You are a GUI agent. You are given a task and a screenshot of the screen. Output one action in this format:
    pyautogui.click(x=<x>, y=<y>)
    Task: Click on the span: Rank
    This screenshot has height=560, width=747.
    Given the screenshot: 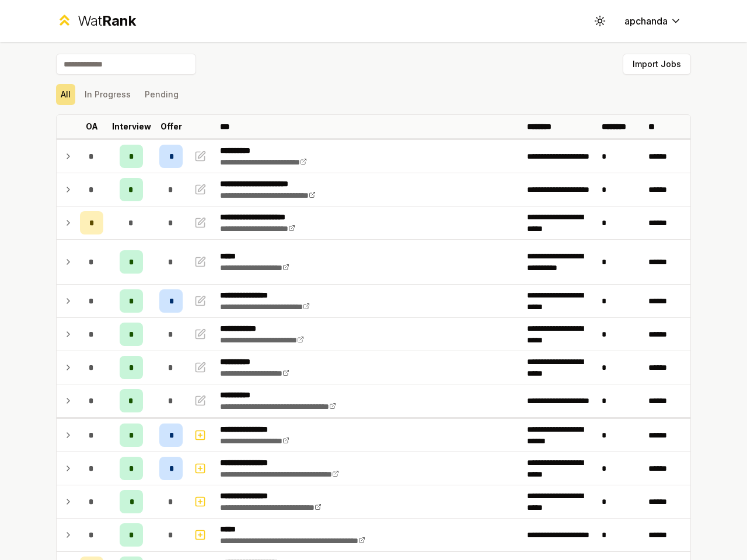 What is the action you would take?
    pyautogui.click(x=119, y=21)
    